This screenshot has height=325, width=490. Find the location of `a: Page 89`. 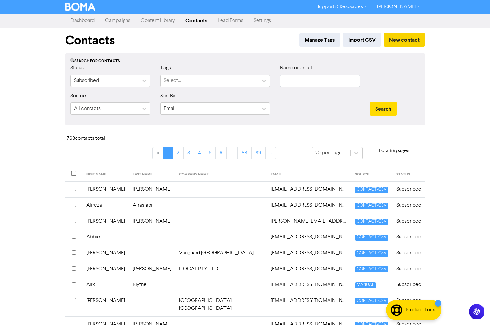

a: Page 89 is located at coordinates (259, 153).